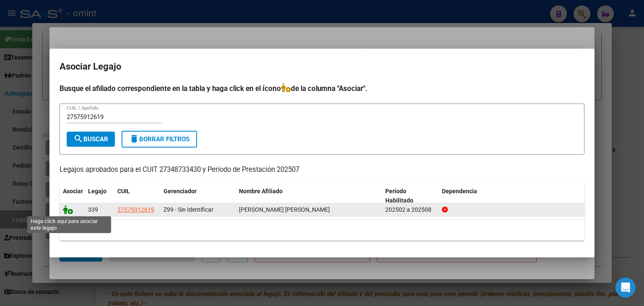  I want to click on datatable-header-cell: Gerenciador, so click(198, 196).